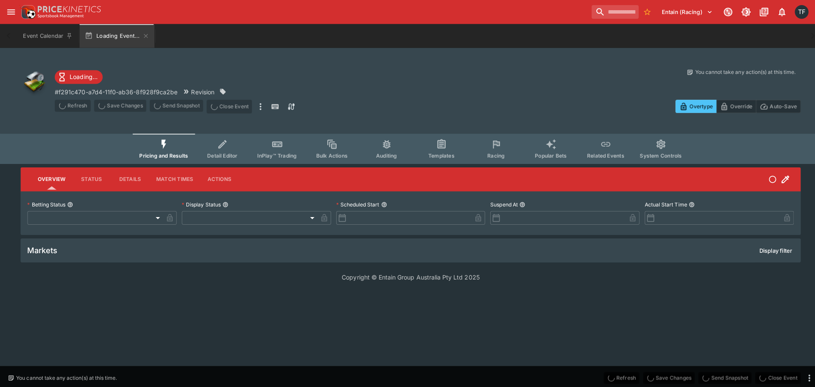 The width and height of the screenshot is (815, 387). Describe the element at coordinates (500, 202) in the screenshot. I see `p: Suspend At` at that location.